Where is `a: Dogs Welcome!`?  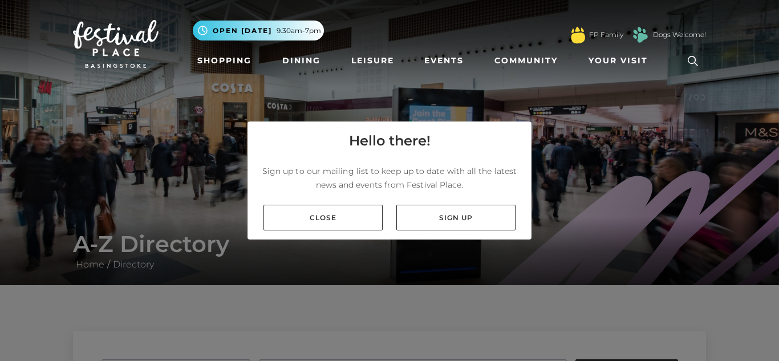
a: Dogs Welcome! is located at coordinates (679, 35).